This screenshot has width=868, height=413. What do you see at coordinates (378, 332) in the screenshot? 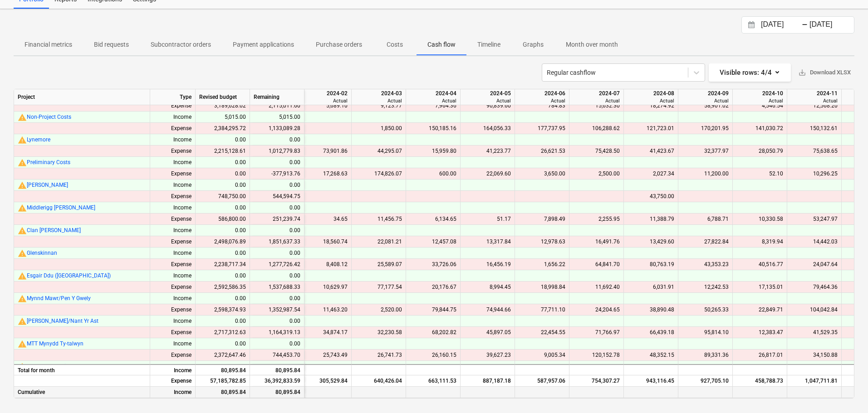
I see `div: 32,230.58` at bounding box center [378, 332].